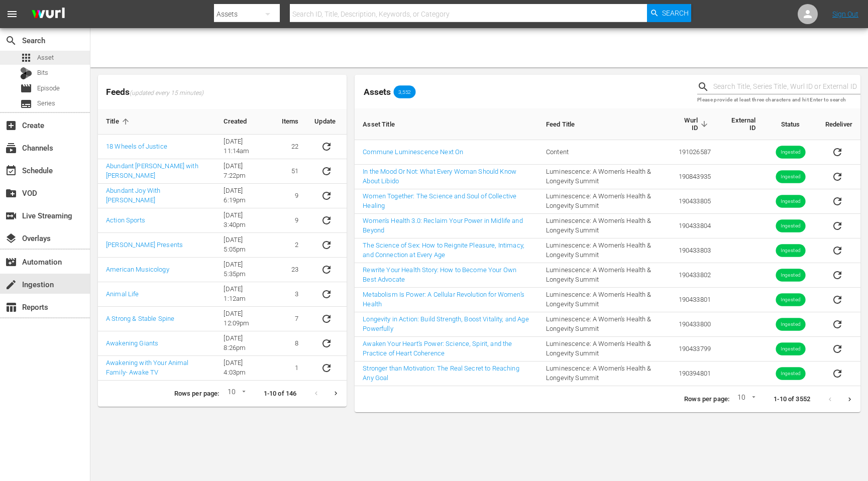 Image resolution: width=868 pixels, height=481 pixels. What do you see at coordinates (787, 87) in the screenshot?
I see `input: Search Title, Series Title, Wurl ID or External ID` at bounding box center [787, 87].